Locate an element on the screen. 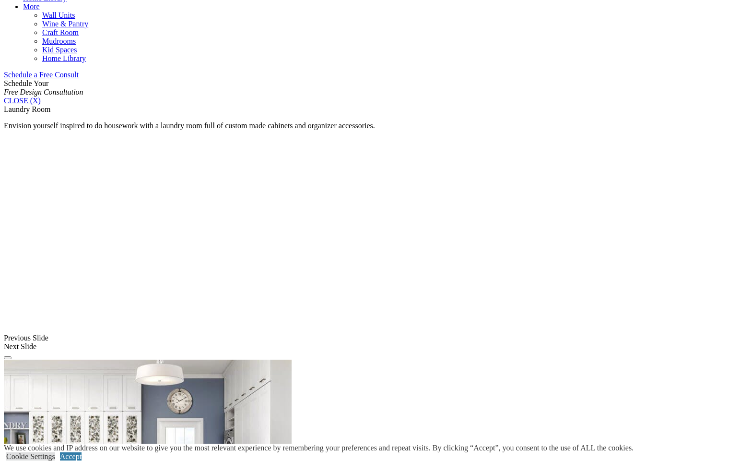 This screenshot has width=752, height=461. button: Click here to pause slide show is located at coordinates (8, 357).